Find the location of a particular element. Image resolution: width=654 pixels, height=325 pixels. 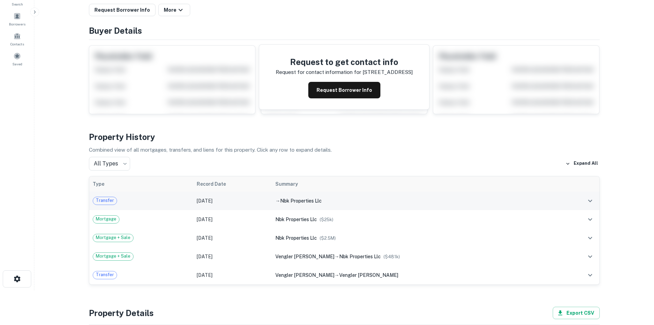

span: ($ 25k ) is located at coordinates (327, 219).